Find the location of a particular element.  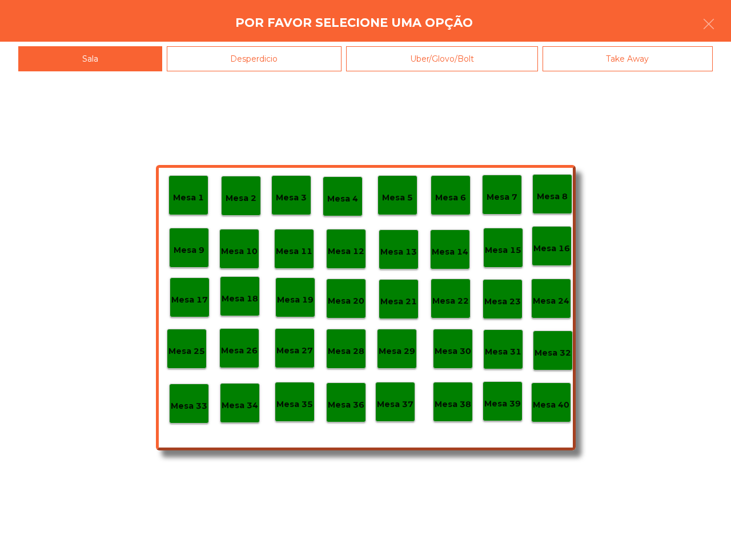

p: Mesa 8 is located at coordinates (552, 197).